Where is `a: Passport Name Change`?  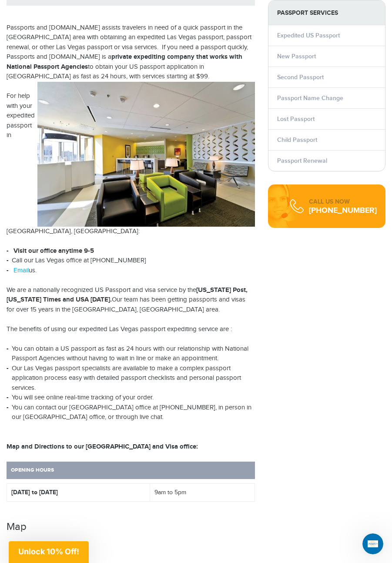 a: Passport Name Change is located at coordinates (310, 98).